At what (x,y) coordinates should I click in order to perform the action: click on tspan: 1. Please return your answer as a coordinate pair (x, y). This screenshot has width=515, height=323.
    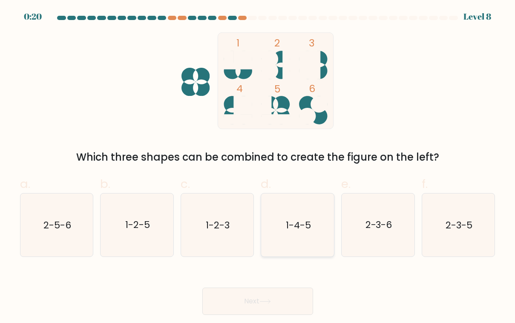
    Looking at the image, I should click on (238, 43).